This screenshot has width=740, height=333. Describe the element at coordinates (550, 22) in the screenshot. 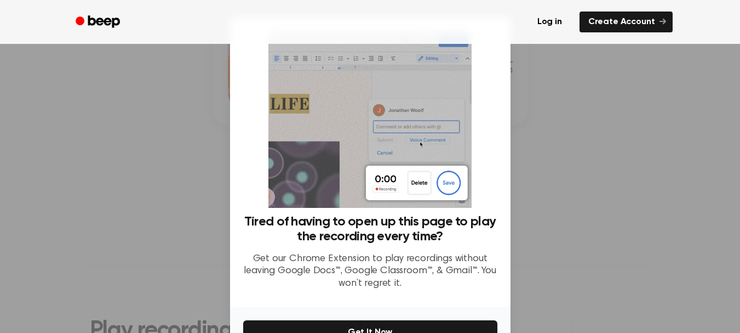

I see `a: Log in` at that location.